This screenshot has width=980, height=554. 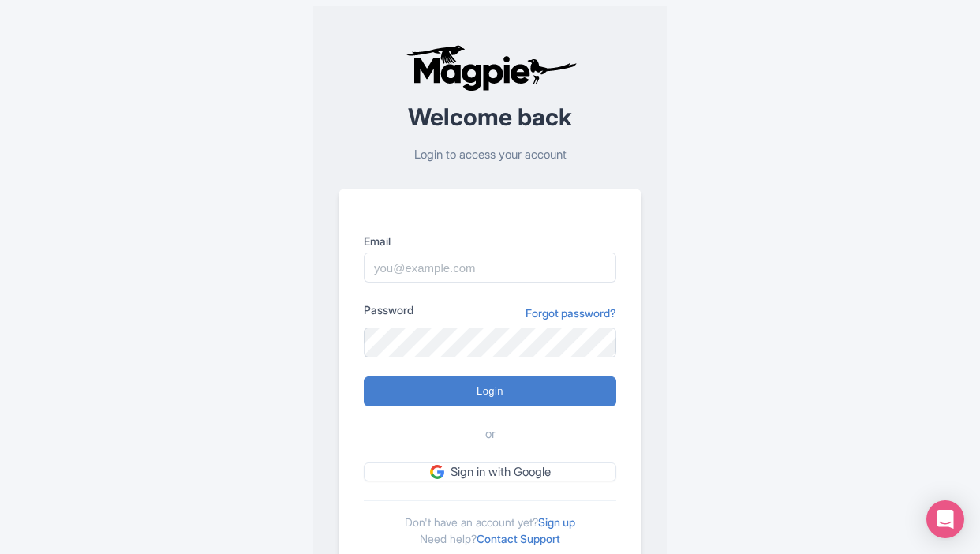 I want to click on input: you@example.com, so click(x=490, y=267).